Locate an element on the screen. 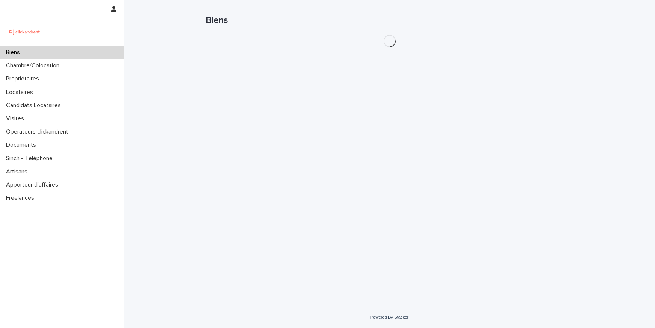 The width and height of the screenshot is (655, 328). p: Artisans is located at coordinates (18, 171).